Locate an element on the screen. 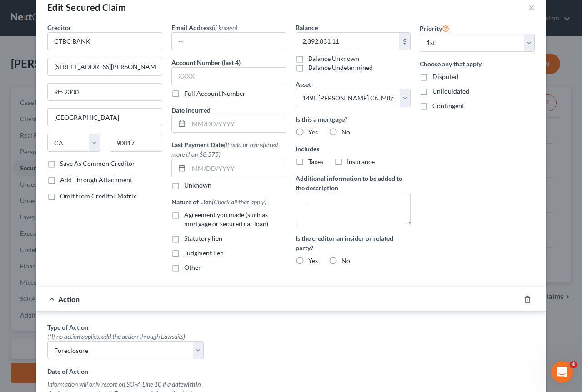  label: Last Payment Date is located at coordinates (229, 150).